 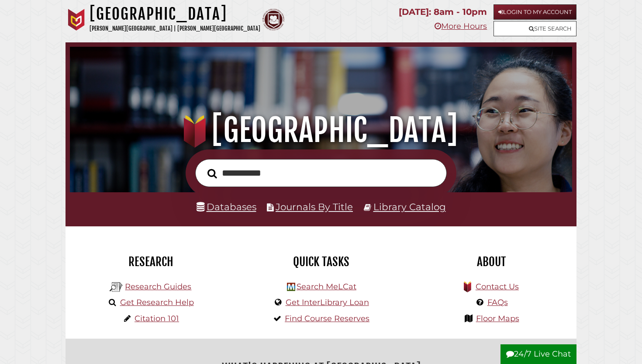 I want to click on a: FAQs, so click(x=498, y=303).